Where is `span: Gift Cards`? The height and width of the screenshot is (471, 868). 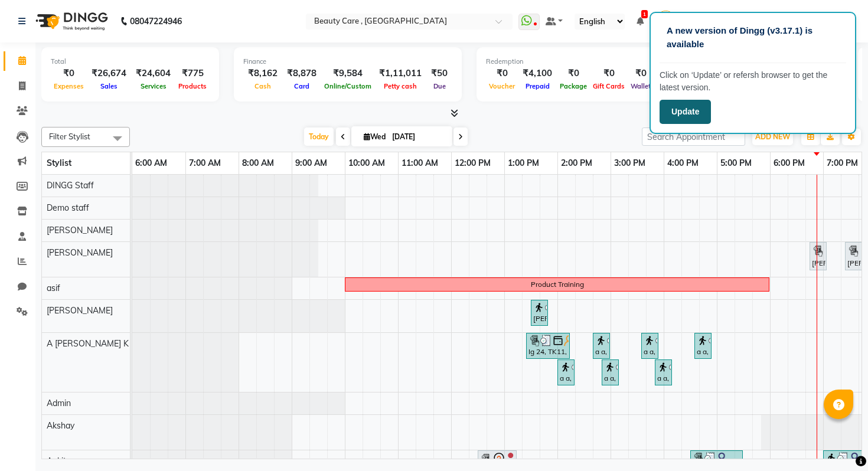
span: Gift Cards is located at coordinates (609, 86).